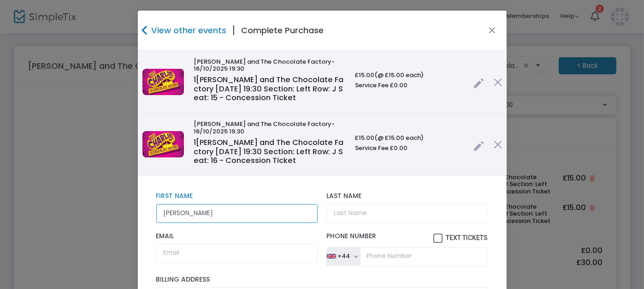 The image size is (644, 289). Describe the element at coordinates (467, 238) in the screenshot. I see `span: Text Tickets` at that location.